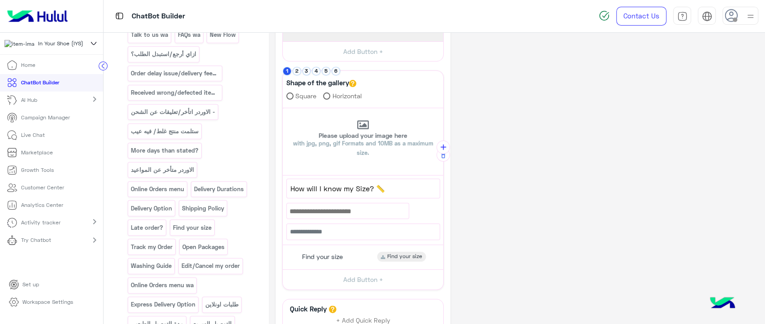  Describe the element at coordinates (219, 189) in the screenshot. I see `p: Delivery Durations` at that location.